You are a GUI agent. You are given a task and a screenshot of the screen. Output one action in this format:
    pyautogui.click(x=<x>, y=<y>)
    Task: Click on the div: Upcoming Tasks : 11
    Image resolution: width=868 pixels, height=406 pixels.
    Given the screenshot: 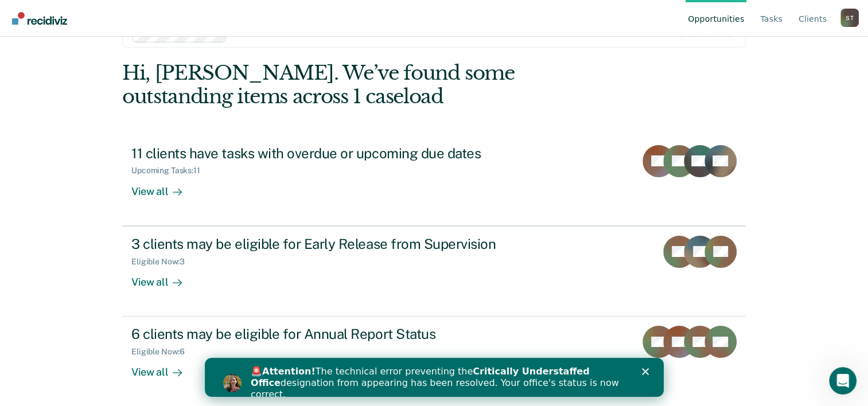 What is the action you would take?
    pyautogui.click(x=171, y=171)
    